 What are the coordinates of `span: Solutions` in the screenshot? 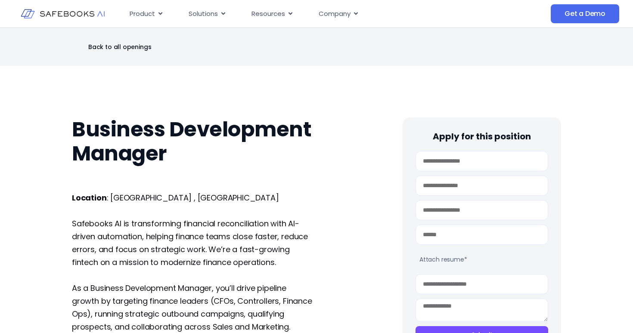 It's located at (203, 14).